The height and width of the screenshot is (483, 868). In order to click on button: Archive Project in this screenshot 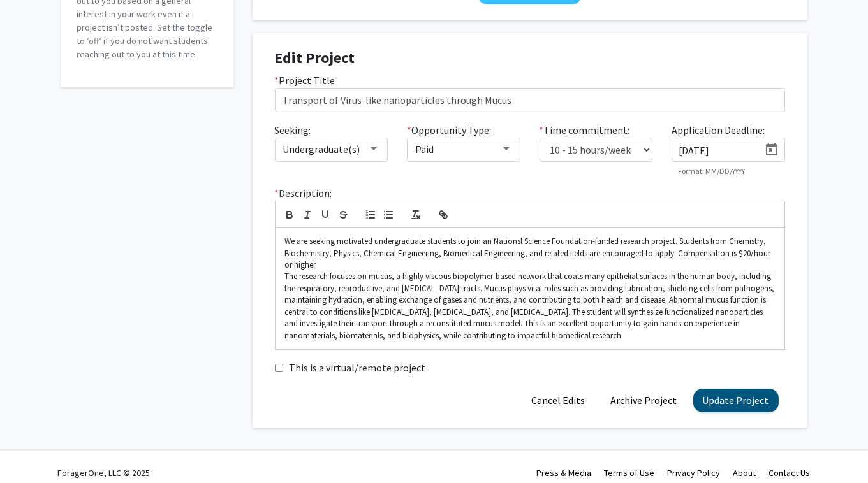, I will do `click(645, 400)`.